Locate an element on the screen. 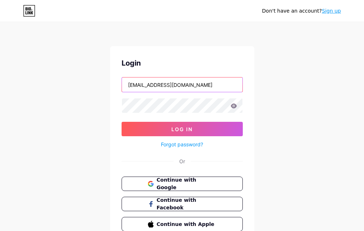 Image resolution: width=364 pixels, height=231 pixels. span: Log In is located at coordinates (182, 129).